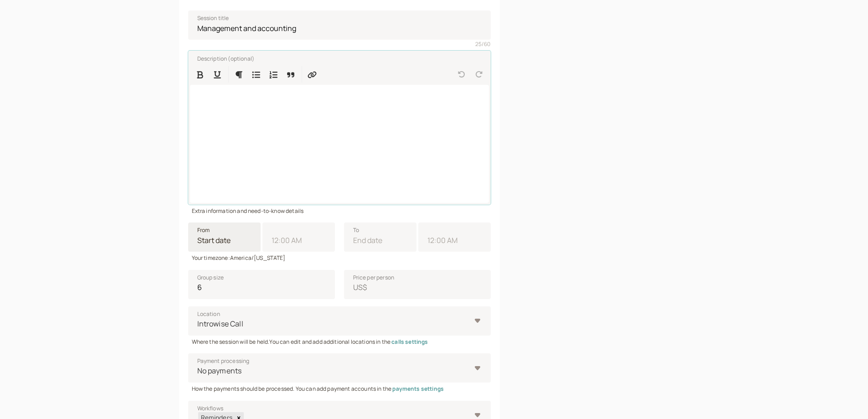 The image size is (868, 419). I want to click on label: Description (optional), so click(222, 58).